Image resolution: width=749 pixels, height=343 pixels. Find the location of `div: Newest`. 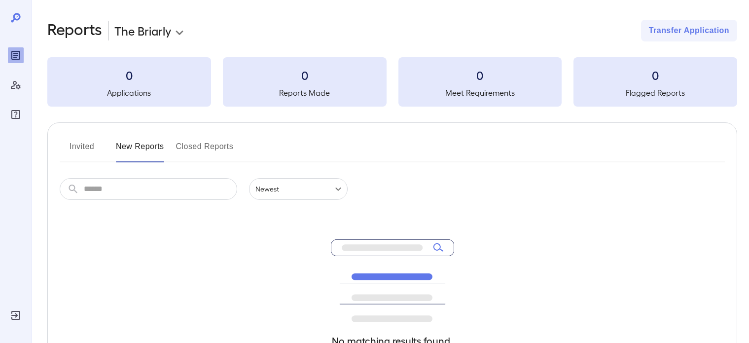

div: Newest is located at coordinates (298, 189).